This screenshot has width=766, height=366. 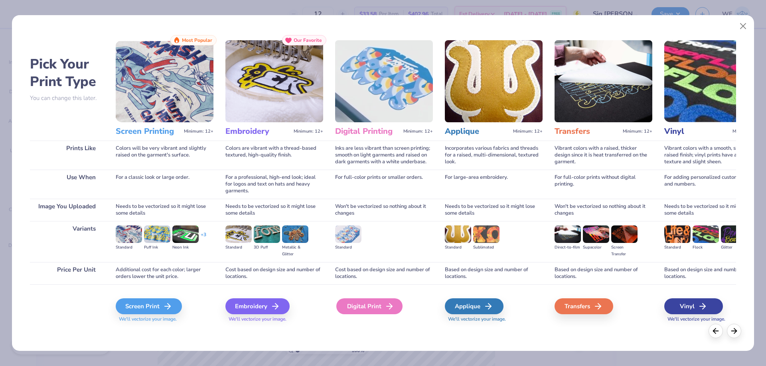 I want to click on div: Prints Like, so click(x=67, y=155).